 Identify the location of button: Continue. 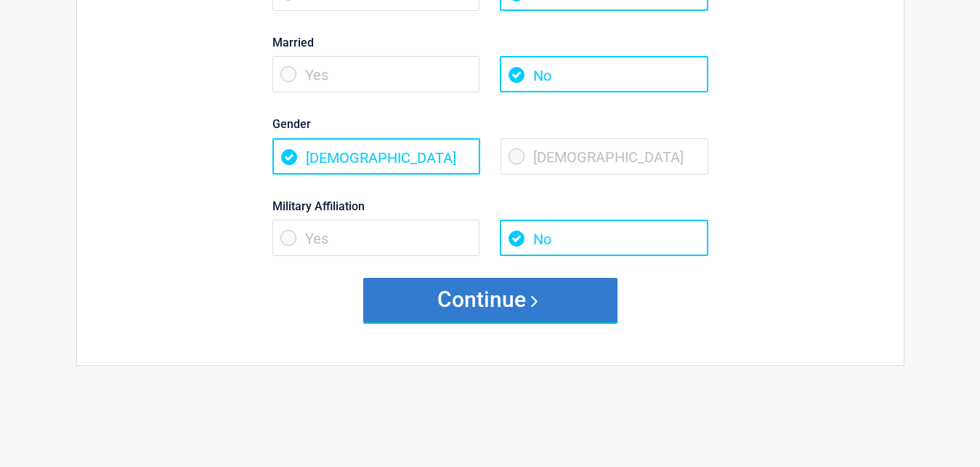
(490, 300).